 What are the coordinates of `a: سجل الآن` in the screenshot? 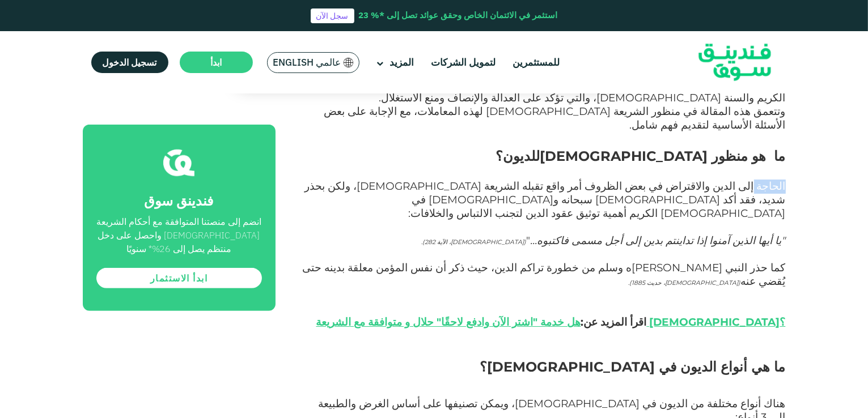 It's located at (332, 16).